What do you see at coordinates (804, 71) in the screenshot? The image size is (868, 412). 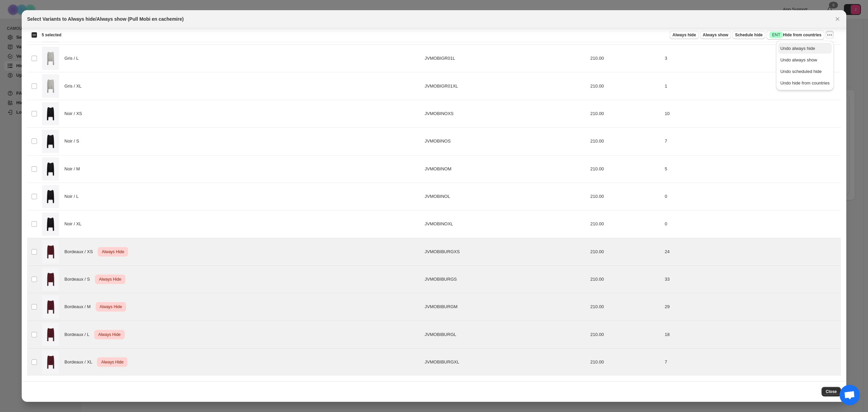 I see `button: Undo scheduled hide` at bounding box center [804, 71].